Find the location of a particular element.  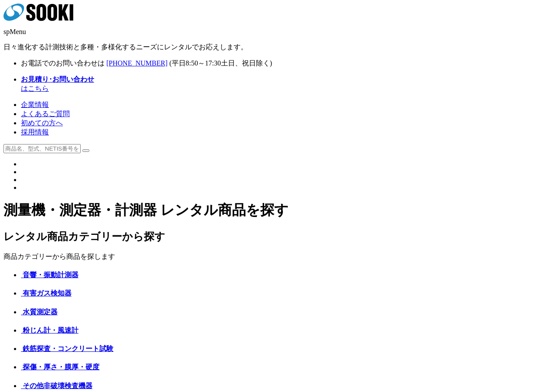

span: その他非破壊検査機器 is located at coordinates (57, 385).